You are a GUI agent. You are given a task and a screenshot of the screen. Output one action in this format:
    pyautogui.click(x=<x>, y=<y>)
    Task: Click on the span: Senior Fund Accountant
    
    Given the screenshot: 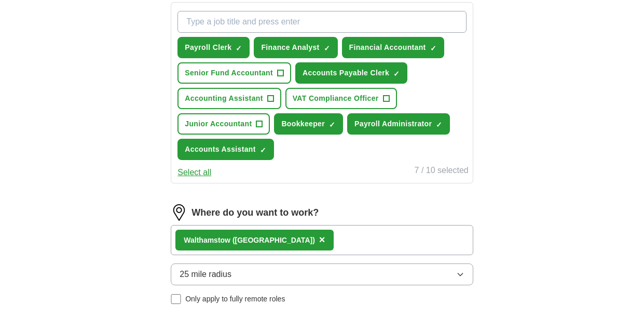 What is the action you would take?
    pyautogui.click(x=229, y=73)
    